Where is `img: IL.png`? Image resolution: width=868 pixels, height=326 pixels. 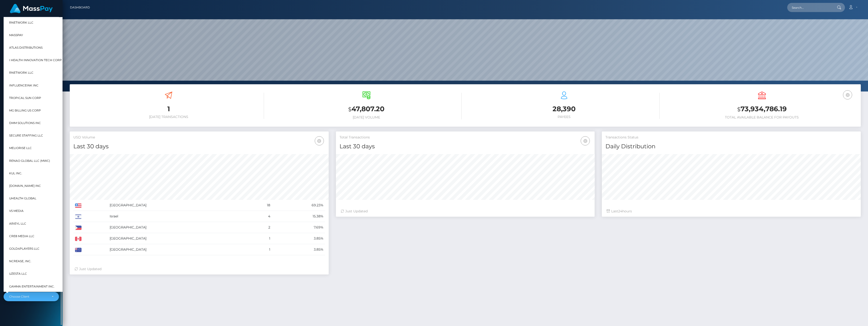
img: IL.png is located at coordinates (78, 216).